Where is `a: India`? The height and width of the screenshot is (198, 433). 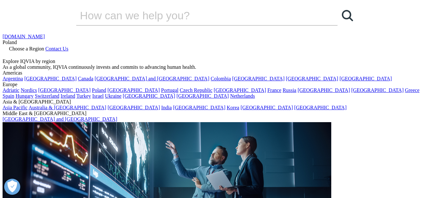 a: India is located at coordinates (166, 107).